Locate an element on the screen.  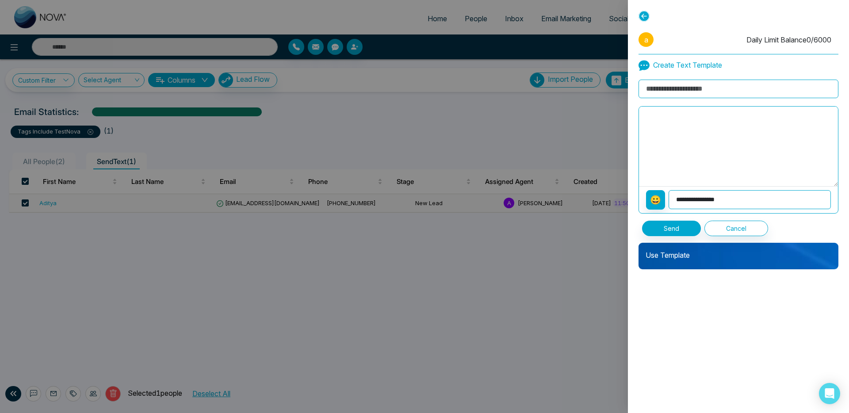
span: a is located at coordinates (646, 39).